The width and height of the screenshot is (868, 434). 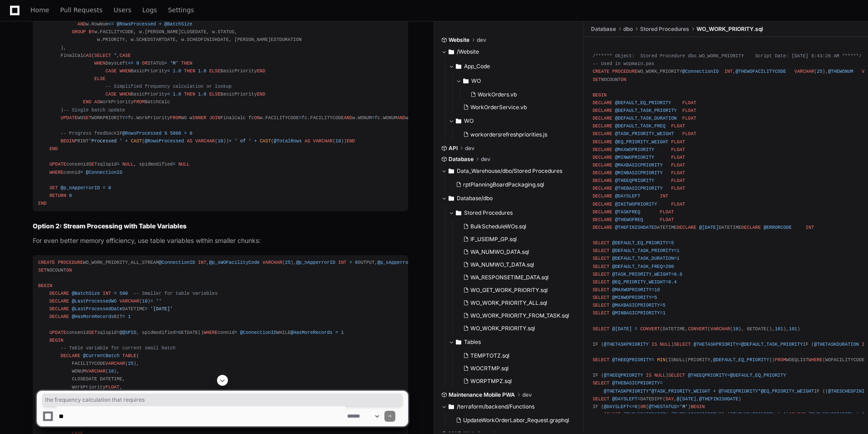 I want to click on span: WA_NUMWO_DATA.sql, so click(x=500, y=252).